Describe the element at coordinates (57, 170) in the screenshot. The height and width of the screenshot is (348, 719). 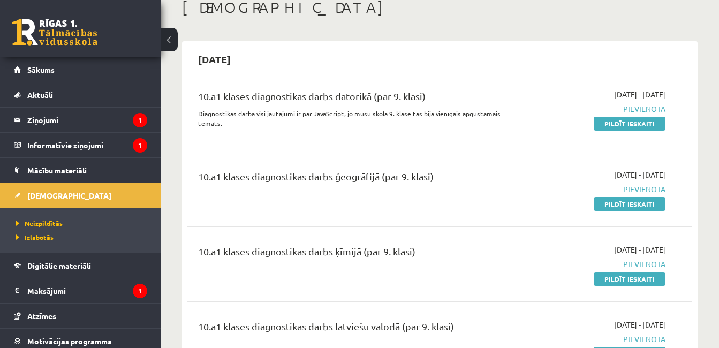
I see `span: Mācību materiāli` at that location.